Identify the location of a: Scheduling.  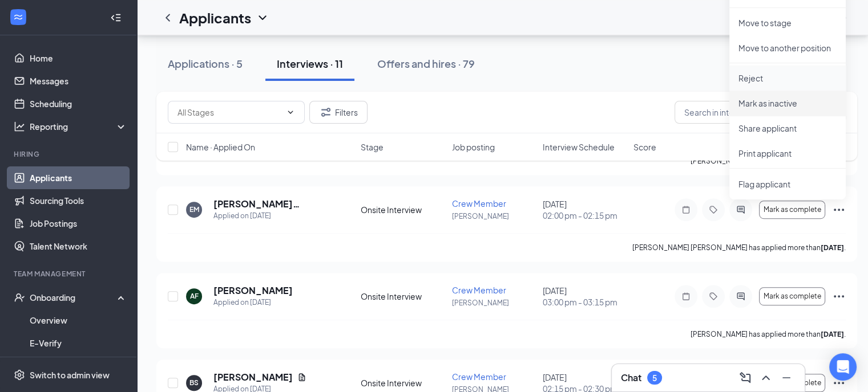
(78, 104).